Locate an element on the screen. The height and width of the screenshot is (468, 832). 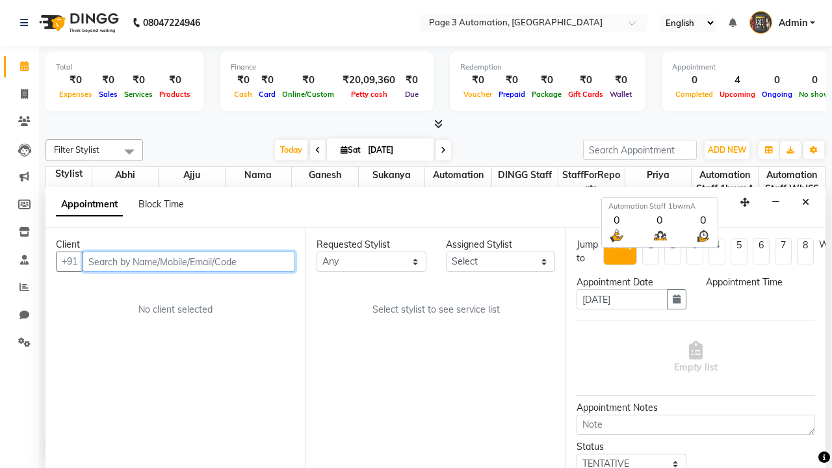
span: Admin is located at coordinates (793, 23).